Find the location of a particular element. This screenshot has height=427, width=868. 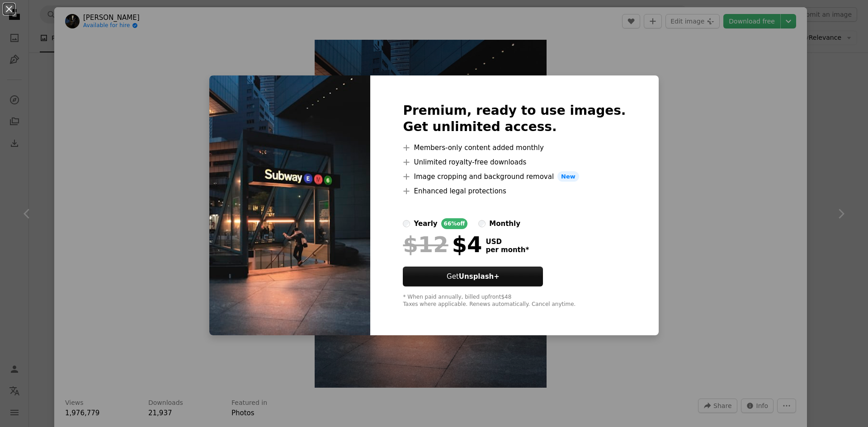

span: $12 is located at coordinates (425, 244).